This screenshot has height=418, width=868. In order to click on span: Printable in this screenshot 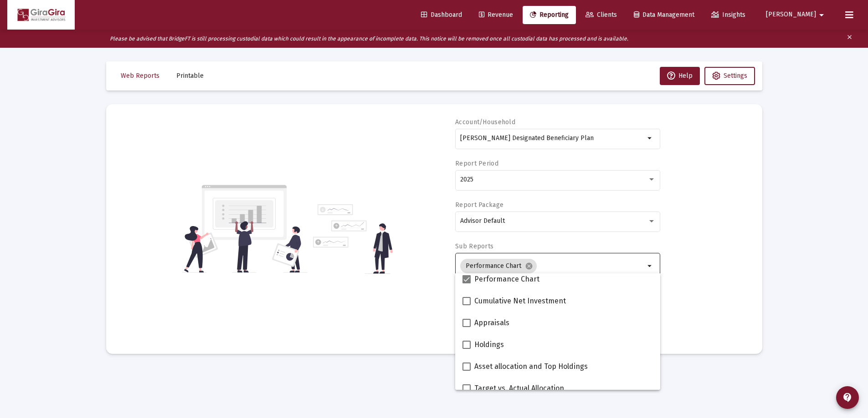, I will do `click(190, 75)`.